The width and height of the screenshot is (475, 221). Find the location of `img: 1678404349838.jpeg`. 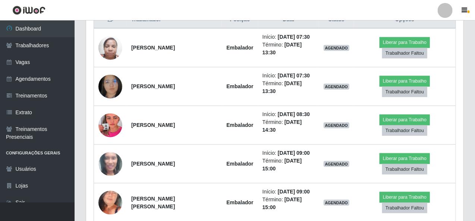

img: 1678404349838.jpeg is located at coordinates (110, 48).